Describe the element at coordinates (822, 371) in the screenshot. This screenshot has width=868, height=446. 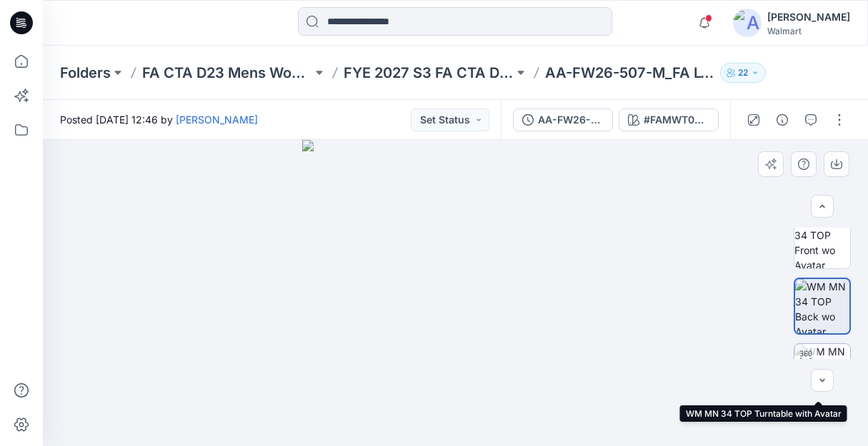
I see `img: WM MN 34 TOP Turntable with Avatar` at that location.